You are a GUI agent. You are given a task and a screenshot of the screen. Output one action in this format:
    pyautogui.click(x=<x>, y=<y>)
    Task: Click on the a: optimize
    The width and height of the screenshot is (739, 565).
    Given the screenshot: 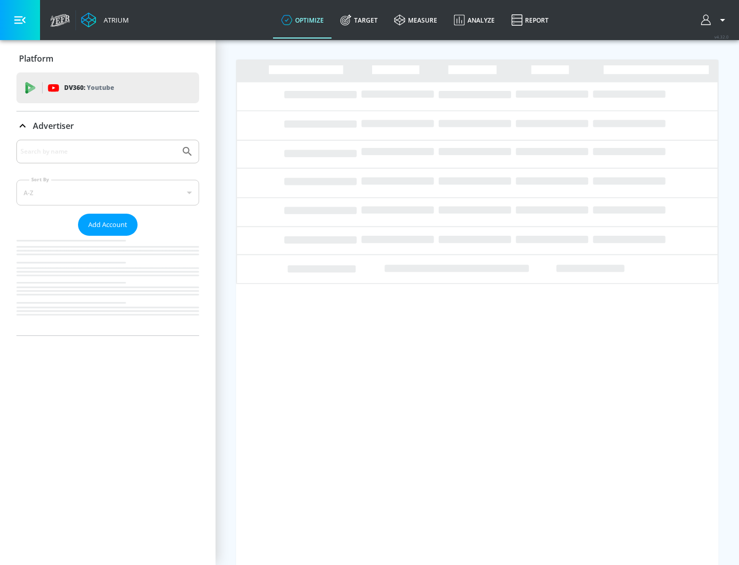 What is the action you would take?
    pyautogui.click(x=302, y=20)
    